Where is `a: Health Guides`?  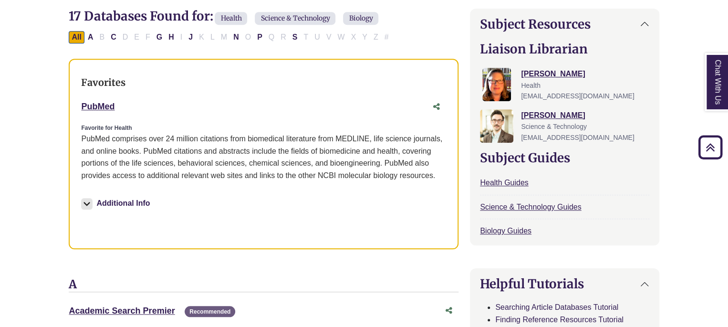 a: Health Guides is located at coordinates (504, 182).